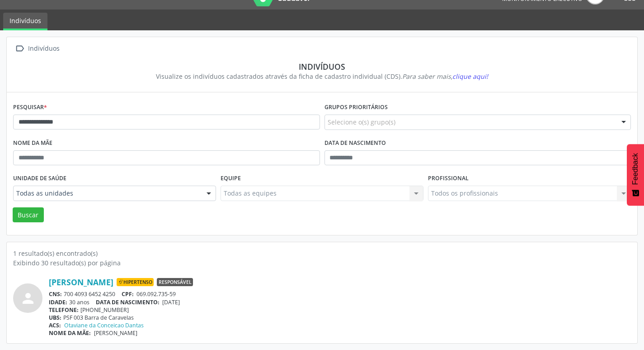 The image size is (644, 350). Describe the element at coordinates (26, 21) in the screenshot. I see `a: Indivíduos` at that location.